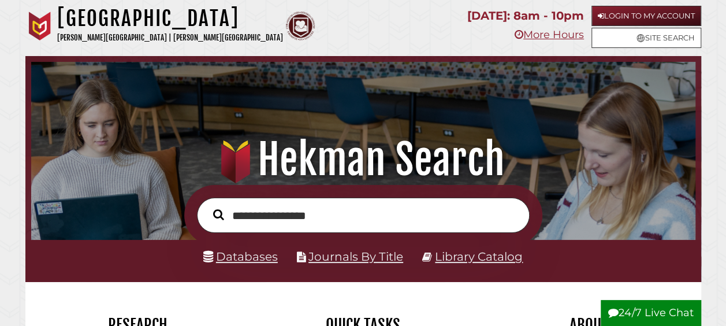 The height and width of the screenshot is (326, 726). What do you see at coordinates (40, 26) in the screenshot?
I see `img: Calvin University` at bounding box center [40, 26].